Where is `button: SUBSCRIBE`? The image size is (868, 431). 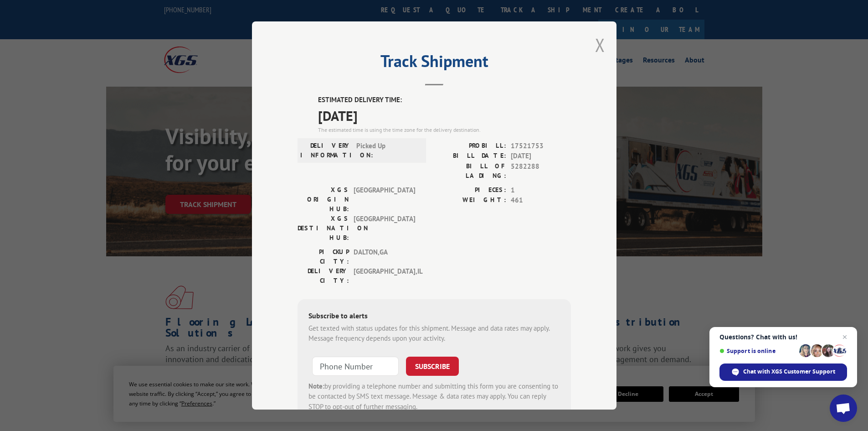
button: SUBSCRIBE is located at coordinates (433, 366).